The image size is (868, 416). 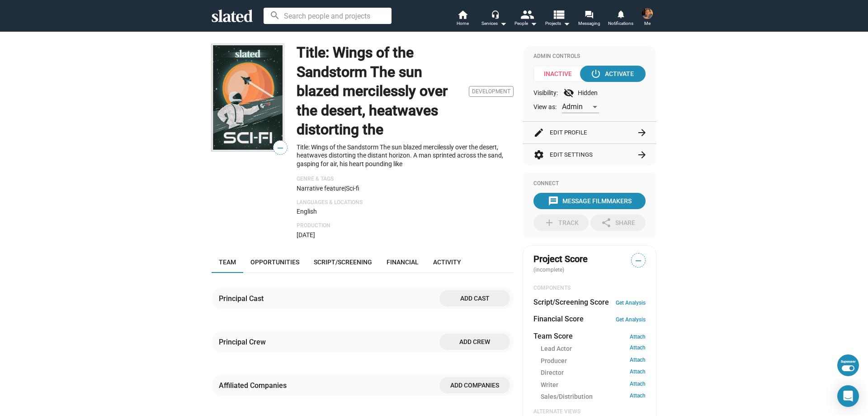 I want to click on a: Home, so click(x=463, y=19).